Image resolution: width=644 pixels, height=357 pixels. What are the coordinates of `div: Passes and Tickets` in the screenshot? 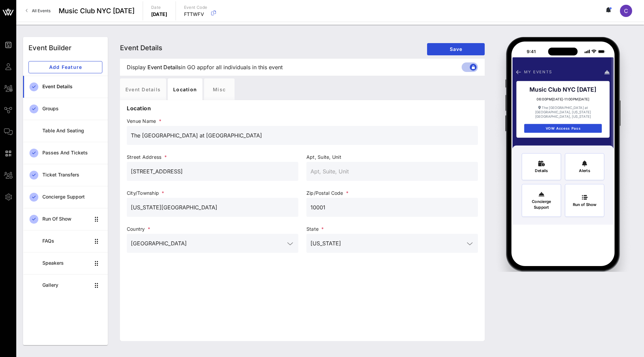 It's located at (72, 152).